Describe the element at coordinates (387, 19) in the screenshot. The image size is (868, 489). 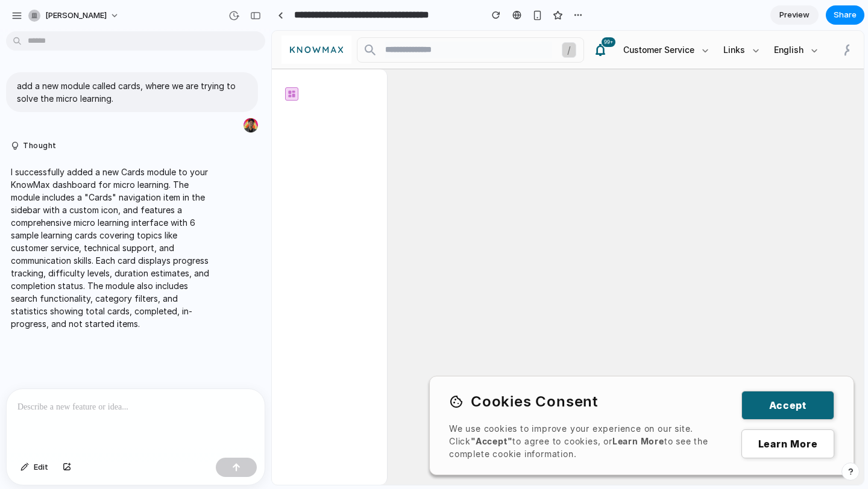
I see `span: Customer Service` at that location.